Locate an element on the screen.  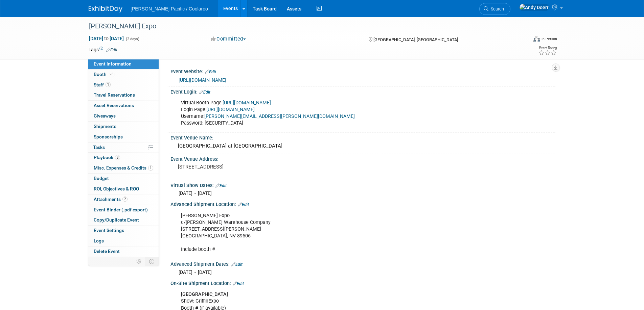
span: Event Information is located at coordinates (112, 64).